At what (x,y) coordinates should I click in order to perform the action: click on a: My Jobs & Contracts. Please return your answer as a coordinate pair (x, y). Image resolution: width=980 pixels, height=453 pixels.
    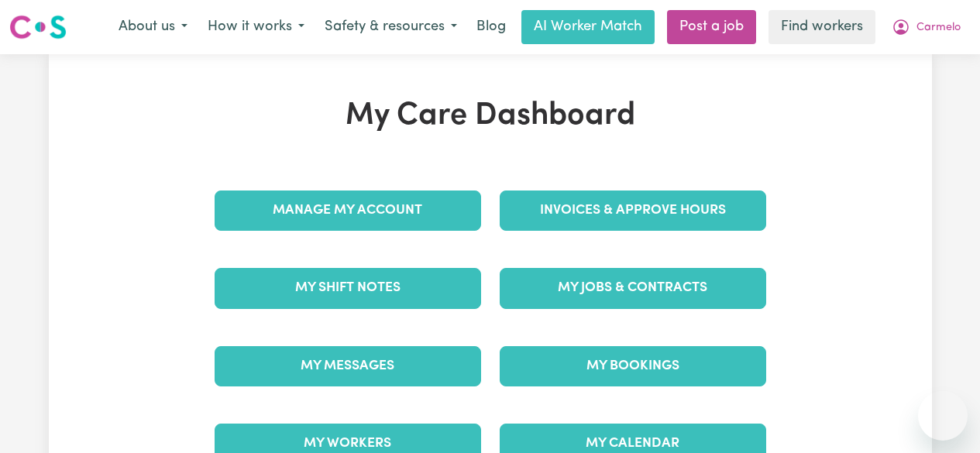
    Looking at the image, I should click on (633, 288).